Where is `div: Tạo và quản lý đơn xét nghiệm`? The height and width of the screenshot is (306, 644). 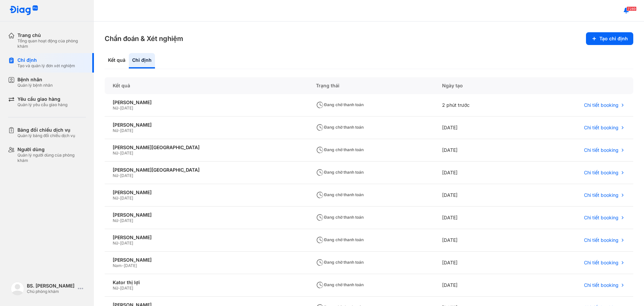
div: Tạo và quản lý đơn xét nghiệm is located at coordinates (46, 66).